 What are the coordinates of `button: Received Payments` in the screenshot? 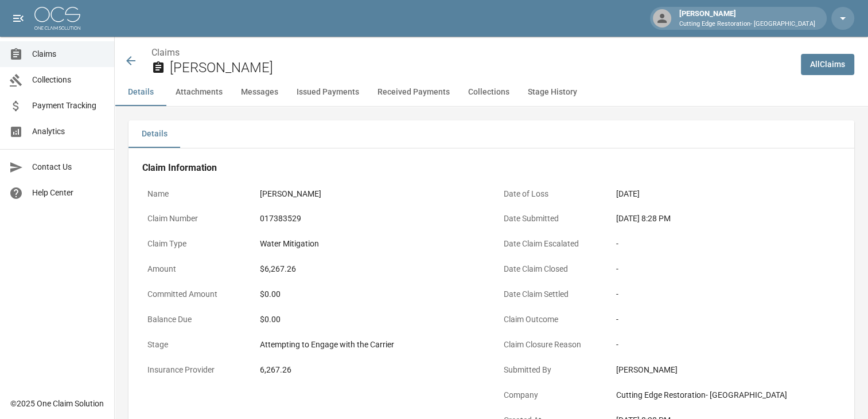 It's located at (414, 92).